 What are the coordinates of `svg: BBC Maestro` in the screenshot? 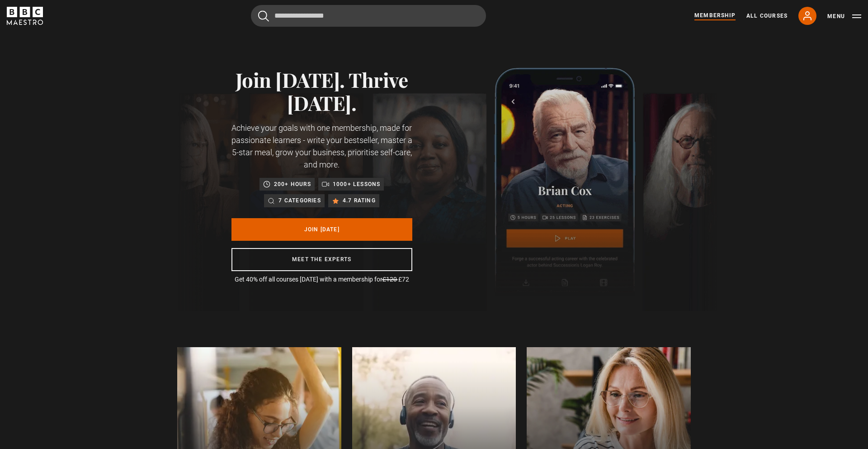 It's located at (25, 16).